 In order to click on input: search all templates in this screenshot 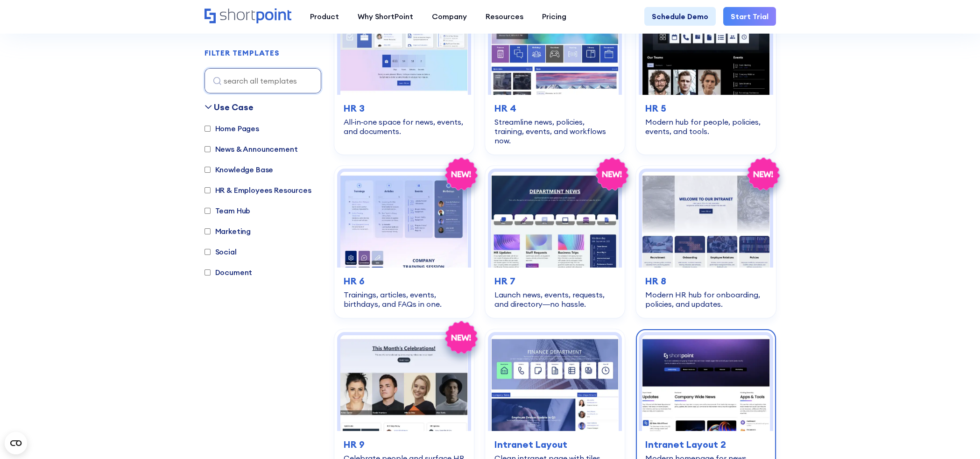, I will do `click(263, 81)`.